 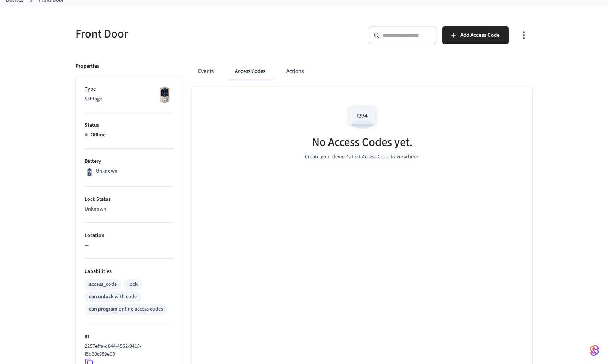 I want to click on p: Location, so click(x=129, y=235).